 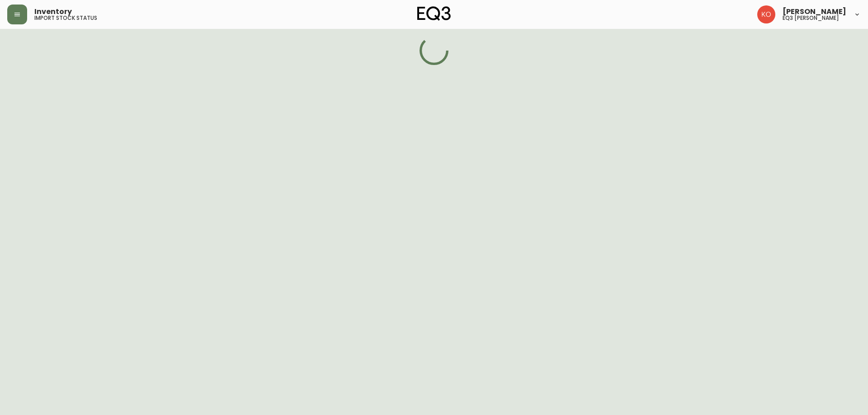 What do you see at coordinates (53, 12) in the screenshot?
I see `span: Inventory` at bounding box center [53, 12].